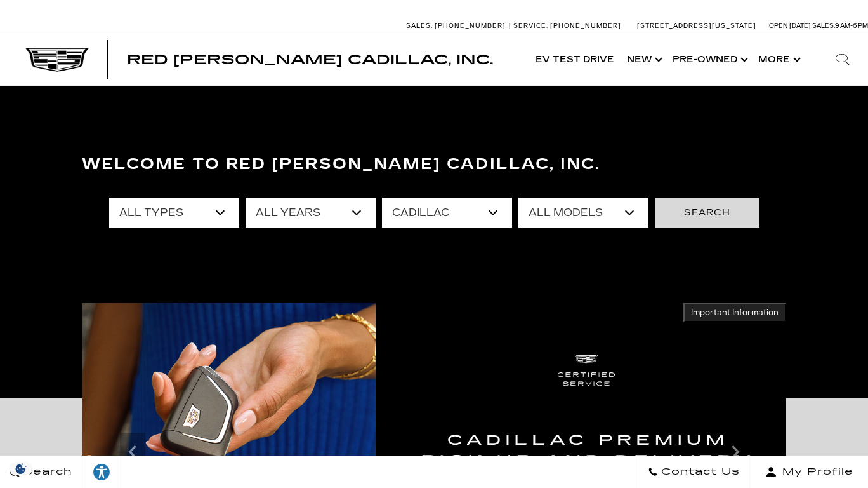 The image size is (868, 488). Describe the element at coordinates (852, 25) in the screenshot. I see `span: 9 AM-6 PM` at that location.